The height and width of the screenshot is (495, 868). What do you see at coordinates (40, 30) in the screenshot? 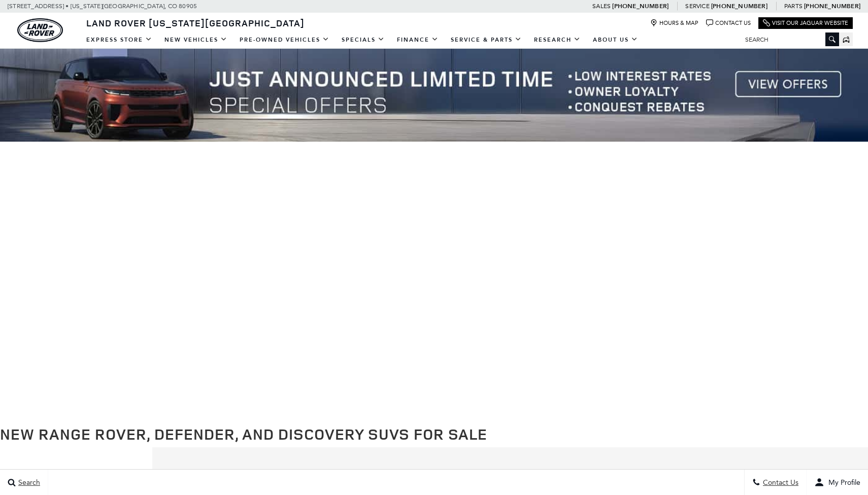
I see `img: Land Rover` at bounding box center [40, 30].